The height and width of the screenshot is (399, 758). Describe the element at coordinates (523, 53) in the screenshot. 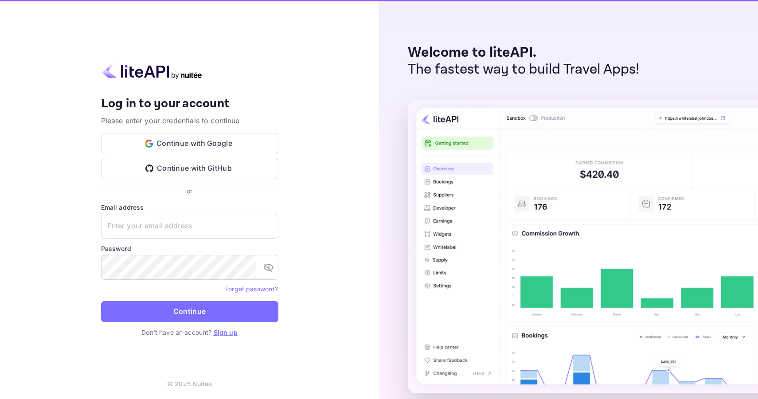

I see `p: Welcome to liteAPI.` at that location.